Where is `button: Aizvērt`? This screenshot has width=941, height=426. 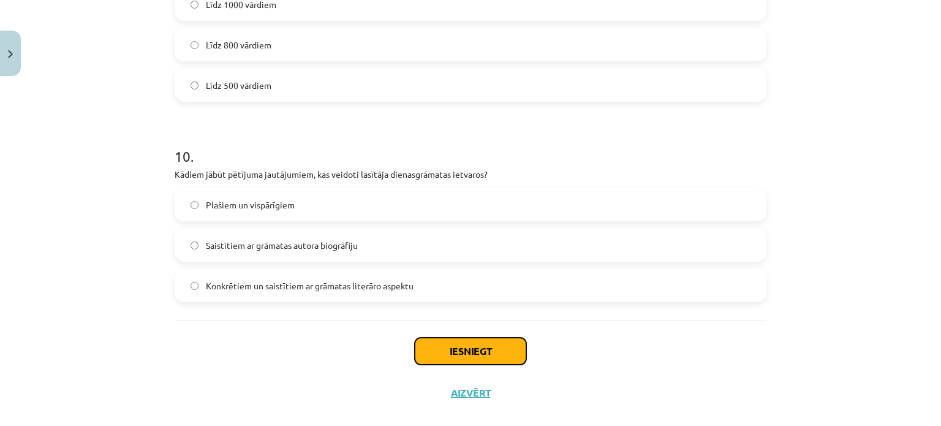
button: Aizvērt is located at coordinates (470, 393).